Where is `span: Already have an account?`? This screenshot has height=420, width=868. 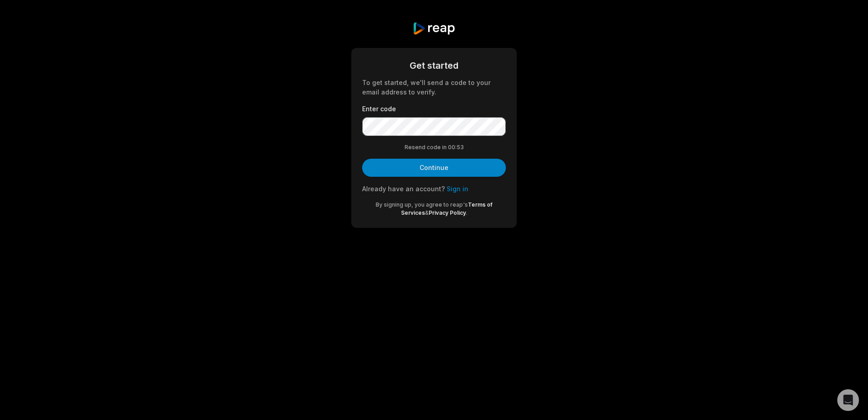
span: Already have an account? is located at coordinates (403, 188).